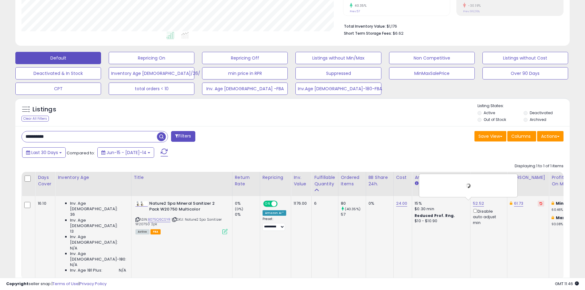 The width and height of the screenshot is (585, 290). I want to click on div: Fulfillable Quantity, so click(324, 181).